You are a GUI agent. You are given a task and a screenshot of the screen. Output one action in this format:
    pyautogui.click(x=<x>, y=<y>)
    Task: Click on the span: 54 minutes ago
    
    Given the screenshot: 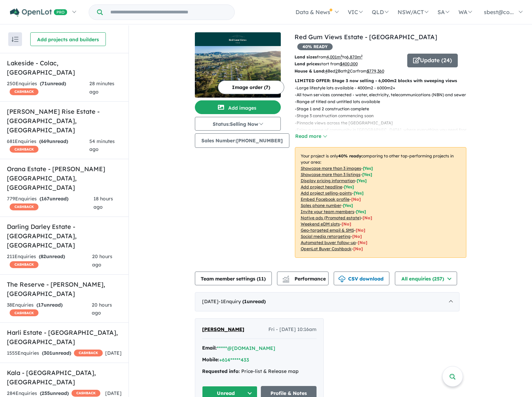 What is the action you would take?
    pyautogui.click(x=102, y=146)
    